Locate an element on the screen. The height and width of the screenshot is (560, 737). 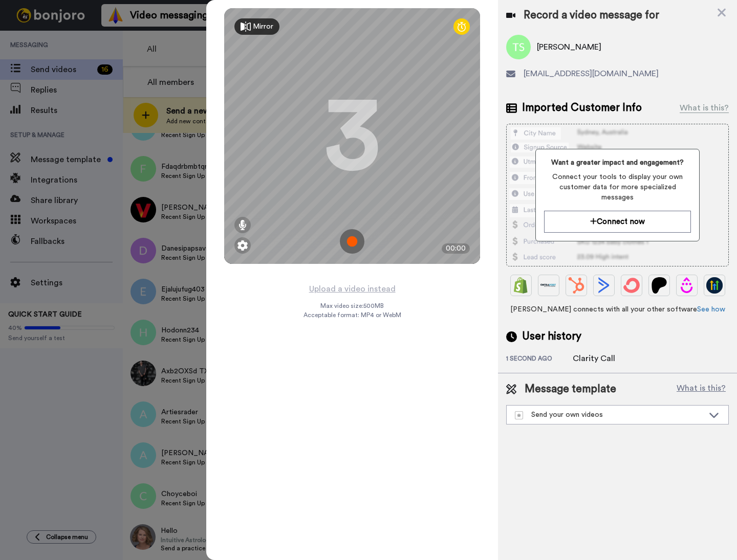
span: Acceptable format: MP4 or WebM is located at coordinates (353, 315).